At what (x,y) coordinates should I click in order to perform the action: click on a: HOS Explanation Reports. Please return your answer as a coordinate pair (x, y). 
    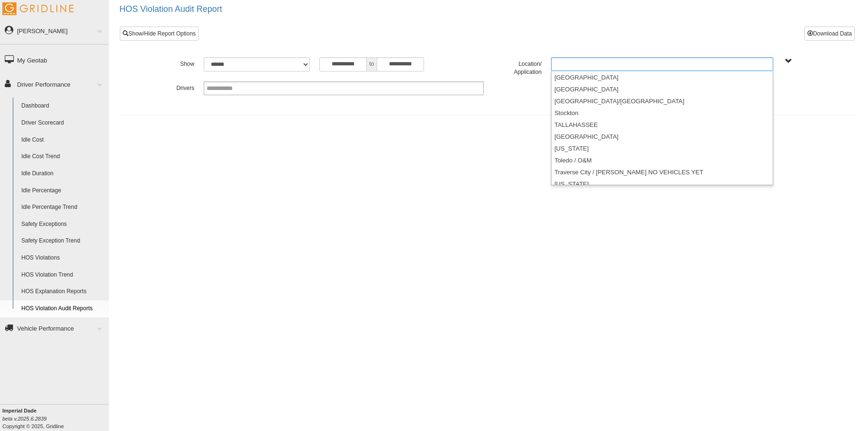
    Looking at the image, I should click on (63, 292).